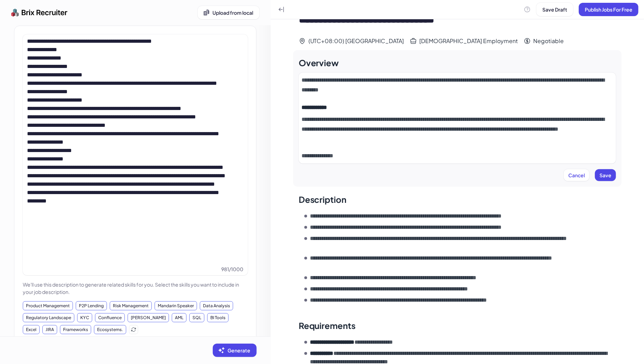 This screenshot has height=364, width=644. Describe the element at coordinates (110, 330) in the screenshot. I see `div: Ecosystems.` at that location.